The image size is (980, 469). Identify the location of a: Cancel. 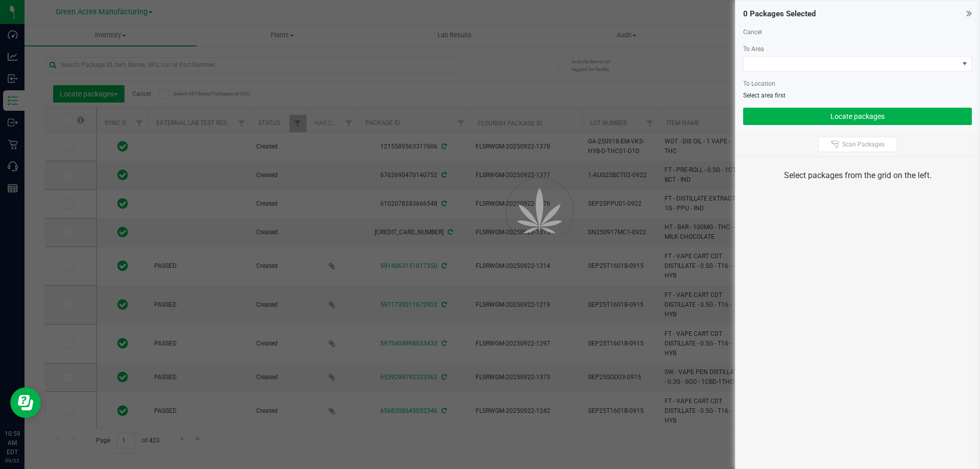
(752, 32).